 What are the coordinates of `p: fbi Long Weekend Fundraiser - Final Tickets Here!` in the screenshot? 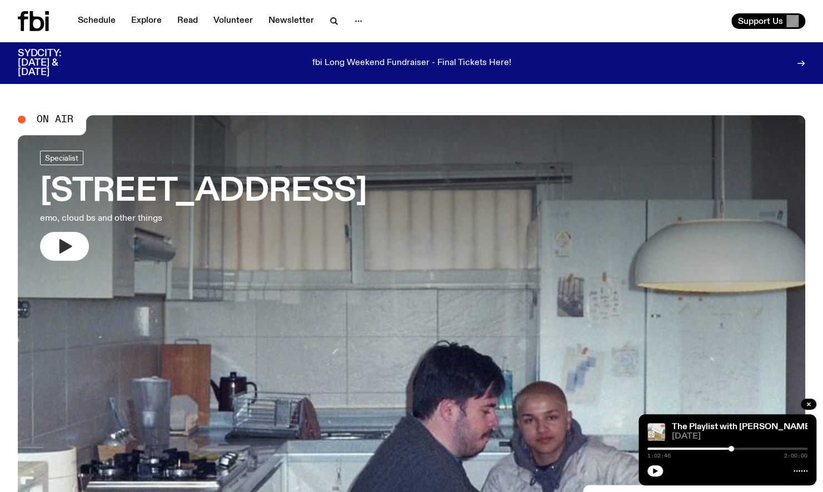 It's located at (412, 63).